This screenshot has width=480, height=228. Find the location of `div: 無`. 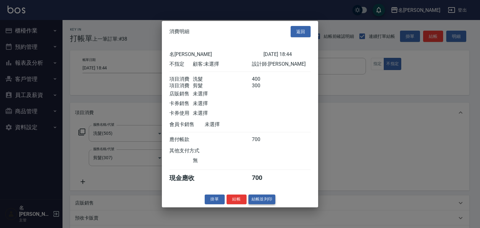

div: 無 is located at coordinates (222, 160).